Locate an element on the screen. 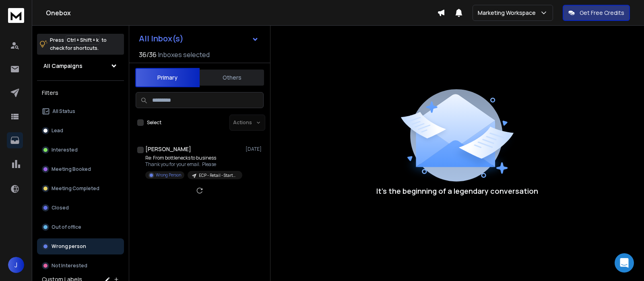 The width and height of the screenshot is (644, 281). label: Select is located at coordinates (154, 123).